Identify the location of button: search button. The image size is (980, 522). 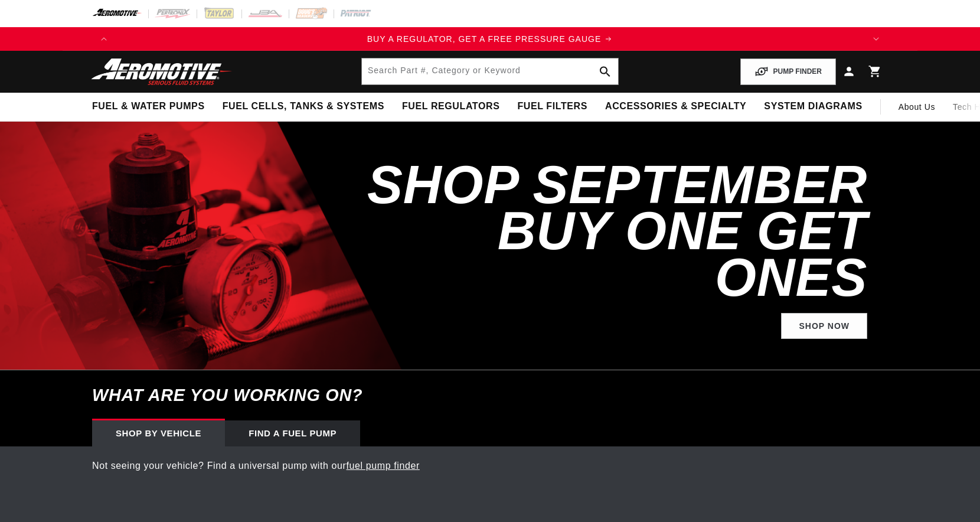
(606, 72).